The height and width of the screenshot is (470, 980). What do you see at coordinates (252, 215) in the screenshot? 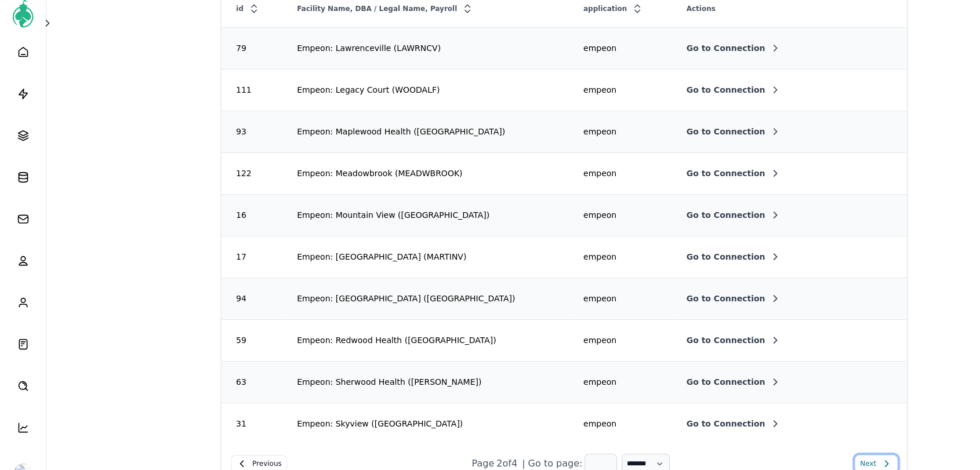
I see `div: 16` at bounding box center [252, 215].